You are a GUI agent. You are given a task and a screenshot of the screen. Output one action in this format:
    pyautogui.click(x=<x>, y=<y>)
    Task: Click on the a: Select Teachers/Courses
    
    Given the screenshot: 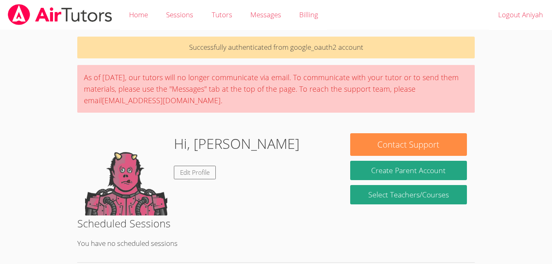 What is the action you would take?
    pyautogui.click(x=409, y=194)
    